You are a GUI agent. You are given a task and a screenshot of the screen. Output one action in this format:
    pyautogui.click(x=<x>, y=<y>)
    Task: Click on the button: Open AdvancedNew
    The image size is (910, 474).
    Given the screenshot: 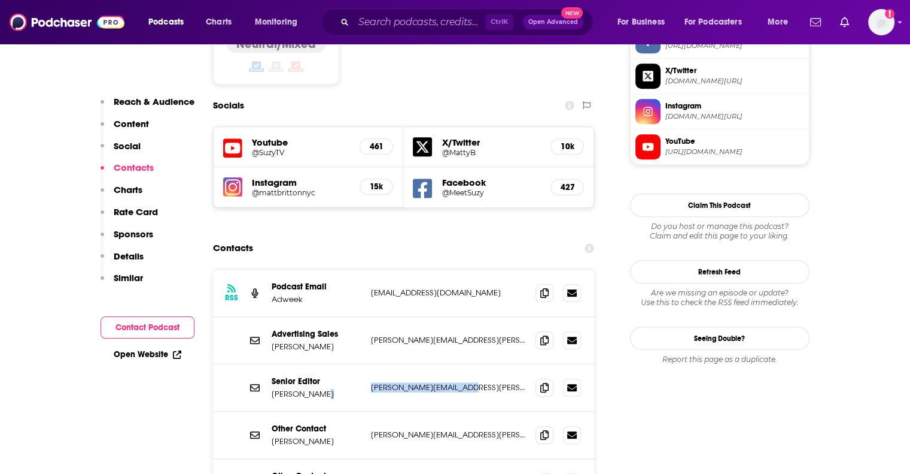 What is the action you would take?
    pyautogui.click(x=553, y=22)
    